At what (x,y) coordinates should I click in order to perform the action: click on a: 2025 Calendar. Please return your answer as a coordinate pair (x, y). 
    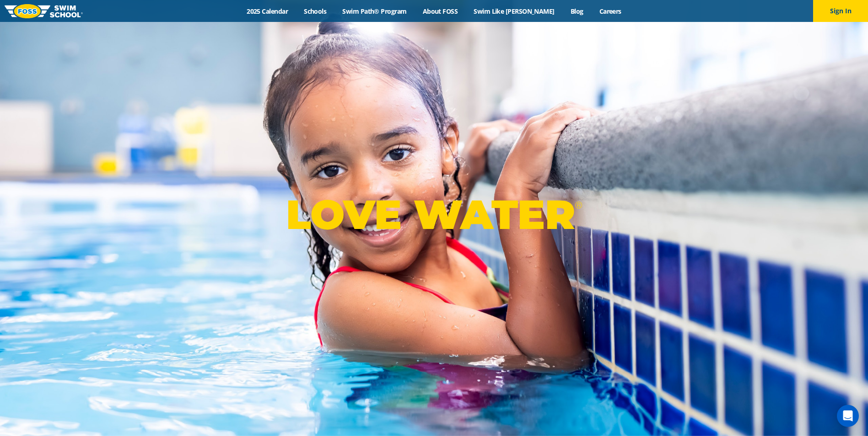
    Looking at the image, I should click on (267, 11).